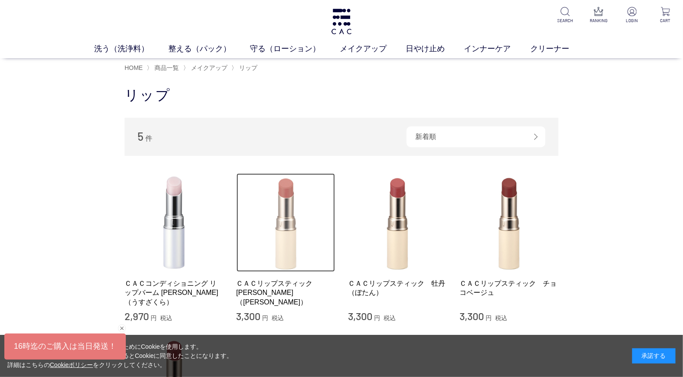 This screenshot has width=683, height=377. I want to click on p: RANKING, so click(599, 20).